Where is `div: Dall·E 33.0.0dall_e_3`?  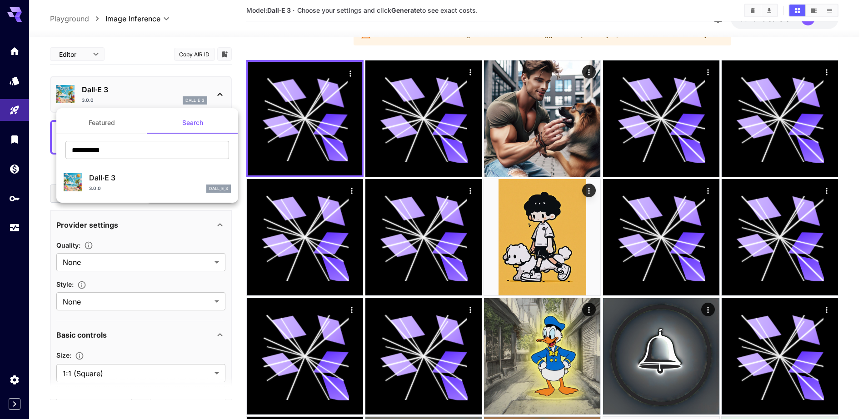
div: Dall·E 33.0.0dall_e_3 is located at coordinates (147, 182).